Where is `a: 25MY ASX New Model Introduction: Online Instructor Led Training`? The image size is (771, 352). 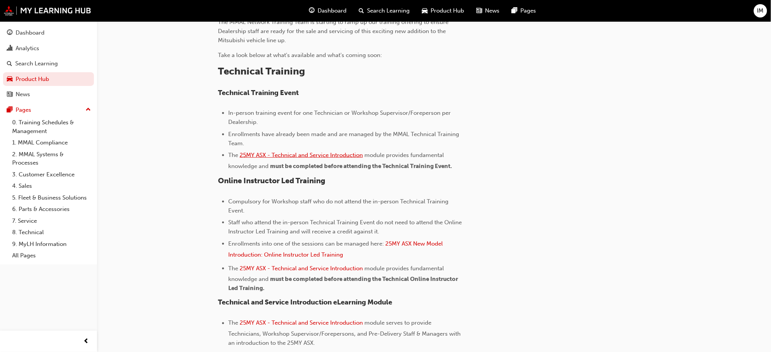 a: 25MY ASX New Model Introduction: Online Instructor Led Training is located at coordinates (336, 249).